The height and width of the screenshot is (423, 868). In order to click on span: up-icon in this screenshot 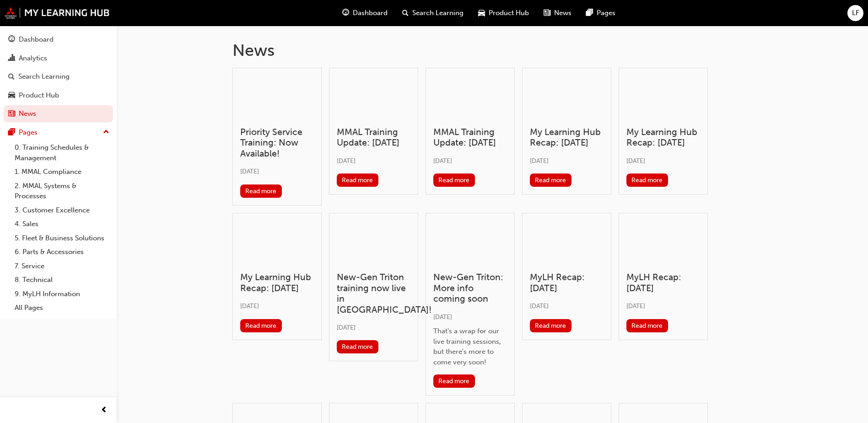, I will do `click(106, 132)`.